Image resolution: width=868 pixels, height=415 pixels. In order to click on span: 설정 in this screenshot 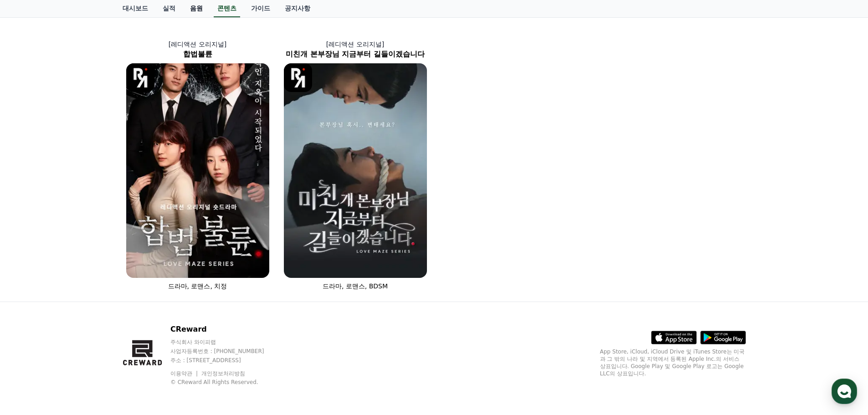, I will do `click(147, 306)`.